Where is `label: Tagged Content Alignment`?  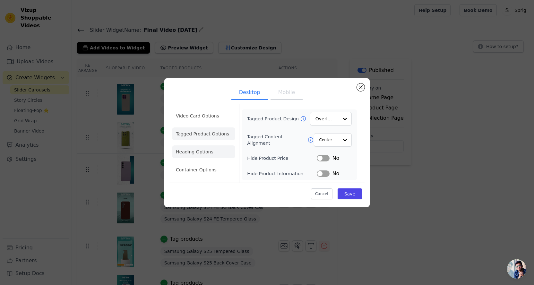
label: Tagged Content Alignment is located at coordinates (277, 140).